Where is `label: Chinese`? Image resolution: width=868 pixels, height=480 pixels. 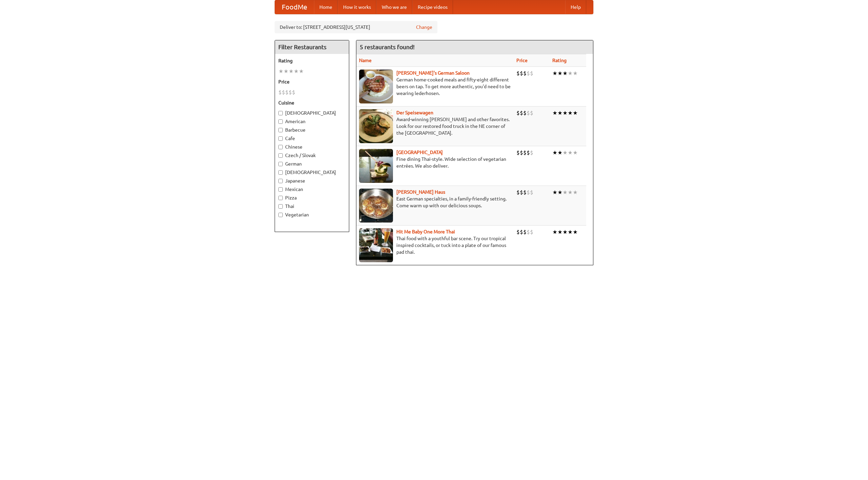
label: Chinese is located at coordinates (312, 147).